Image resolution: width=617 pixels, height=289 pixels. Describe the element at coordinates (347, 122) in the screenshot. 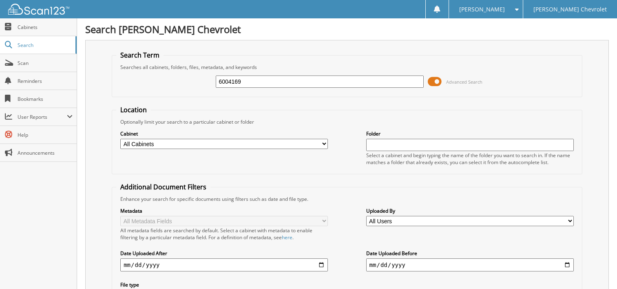

I see `div: Optionally limit your search to a particular cabinet or folder` at that location.